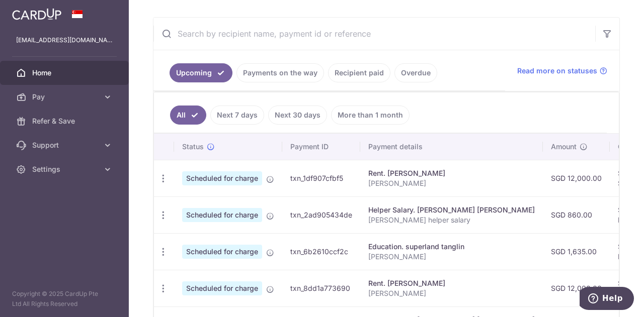  I want to click on td: SGD 1,635.00, so click(576, 251).